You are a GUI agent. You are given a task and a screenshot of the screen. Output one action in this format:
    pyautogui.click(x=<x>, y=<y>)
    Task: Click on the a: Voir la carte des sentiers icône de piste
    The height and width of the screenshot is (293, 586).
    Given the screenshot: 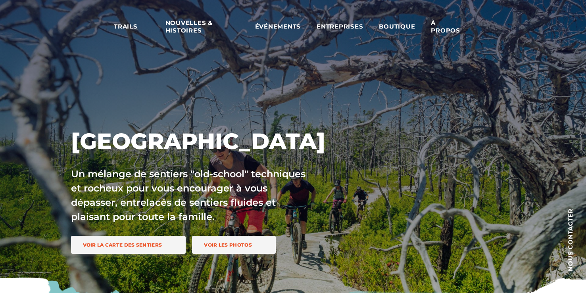 What is the action you would take?
    pyautogui.click(x=129, y=245)
    